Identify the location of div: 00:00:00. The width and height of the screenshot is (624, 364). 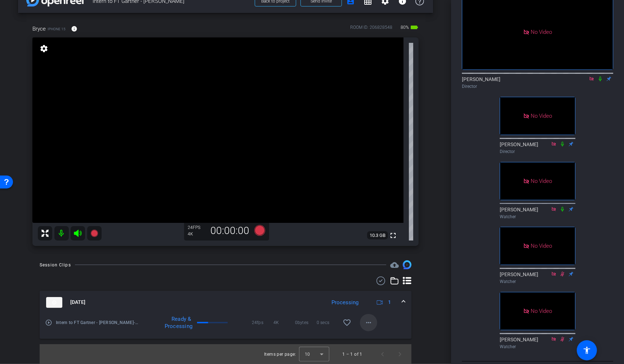
(230, 231).